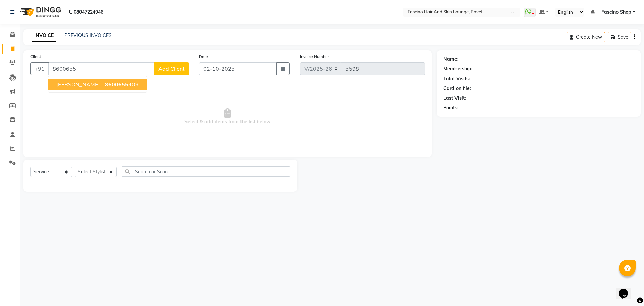 The height and width of the screenshot is (306, 644). Describe the element at coordinates (171, 69) in the screenshot. I see `button: Add Client` at that location.